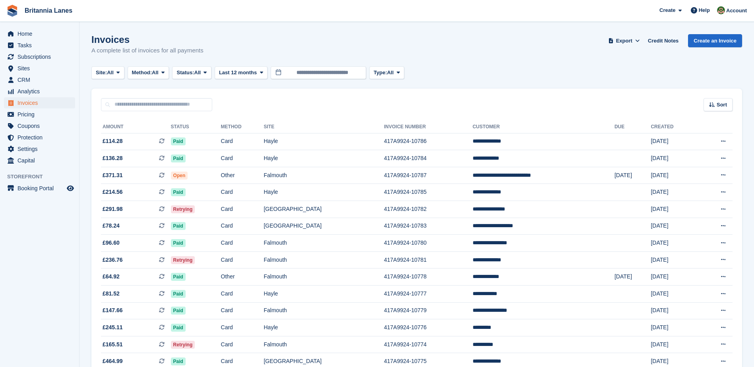 The width and height of the screenshot is (754, 367). What do you see at coordinates (41, 80) in the screenshot?
I see `span: CRM` at bounding box center [41, 80].